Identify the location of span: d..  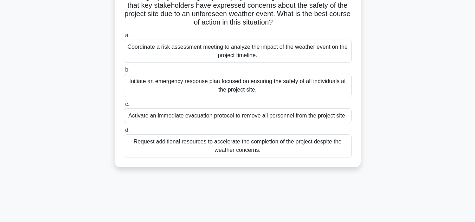
(127, 130).